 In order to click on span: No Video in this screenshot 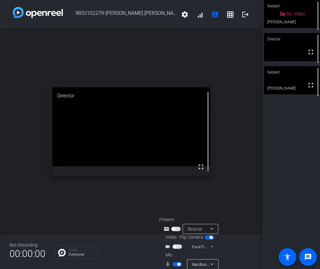, I will do `click(295, 14)`.